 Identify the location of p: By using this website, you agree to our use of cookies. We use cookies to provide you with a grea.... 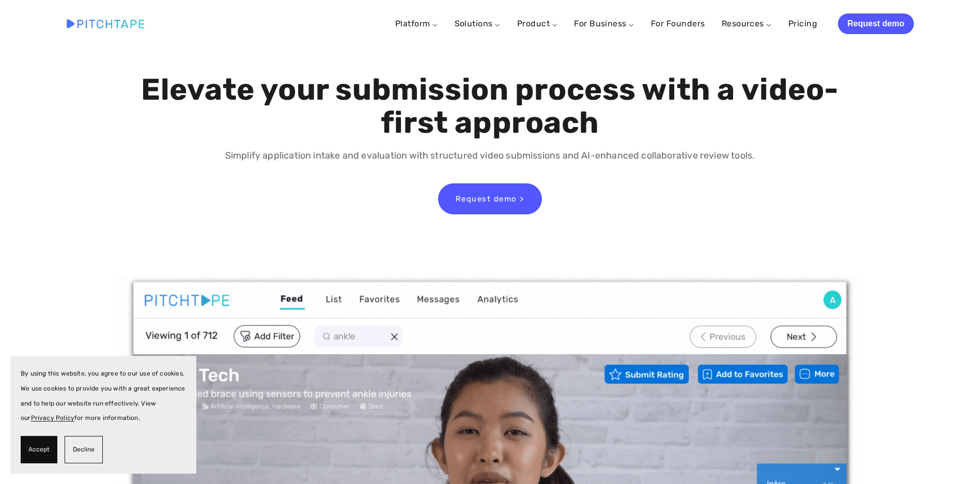
(104, 396).